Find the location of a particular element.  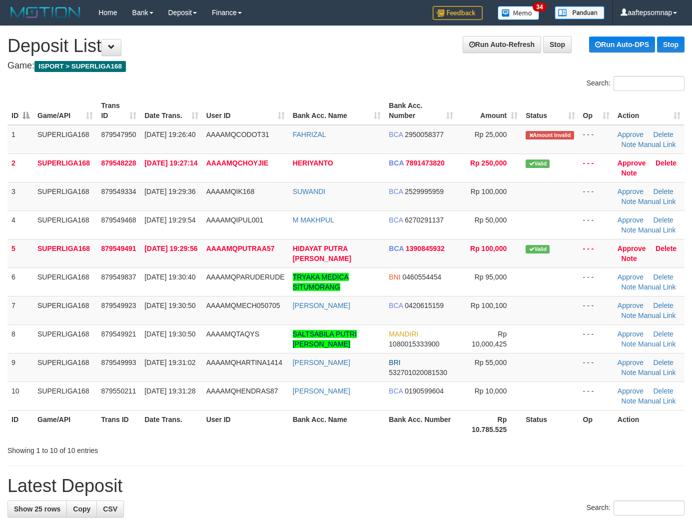

span: 34 is located at coordinates (539, 7).